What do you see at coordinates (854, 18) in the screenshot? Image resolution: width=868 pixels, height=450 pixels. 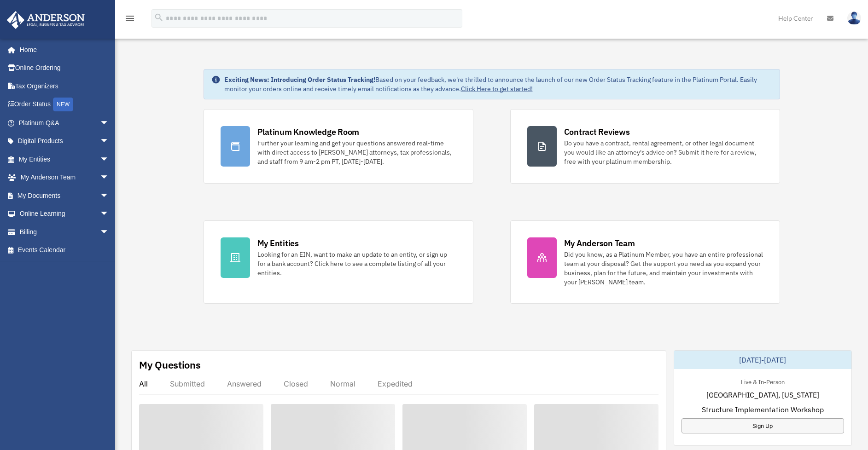 I see `img: User Pic` at bounding box center [854, 18].